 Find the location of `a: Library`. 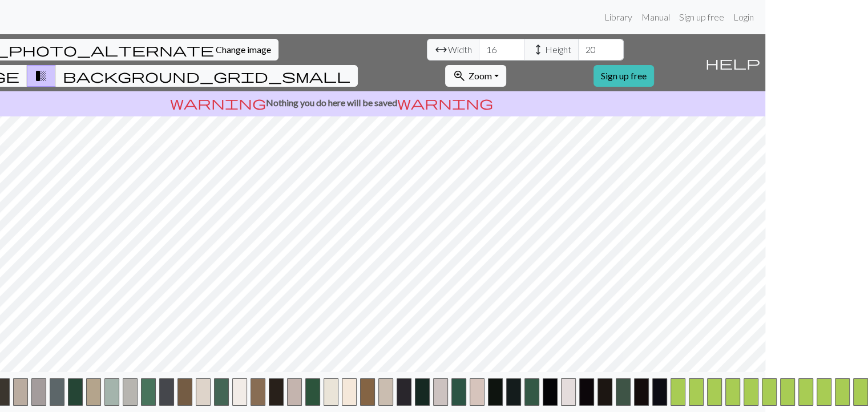

a: Library is located at coordinates (618, 17).